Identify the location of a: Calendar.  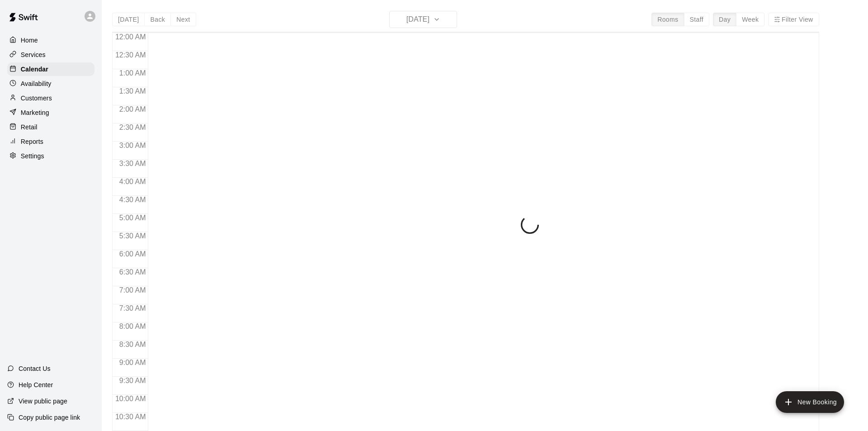
(50, 69).